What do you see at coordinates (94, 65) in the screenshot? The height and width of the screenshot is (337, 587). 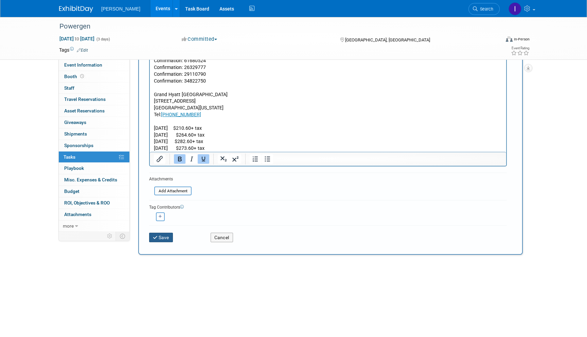 I see `a: Event Information` at bounding box center [94, 65].